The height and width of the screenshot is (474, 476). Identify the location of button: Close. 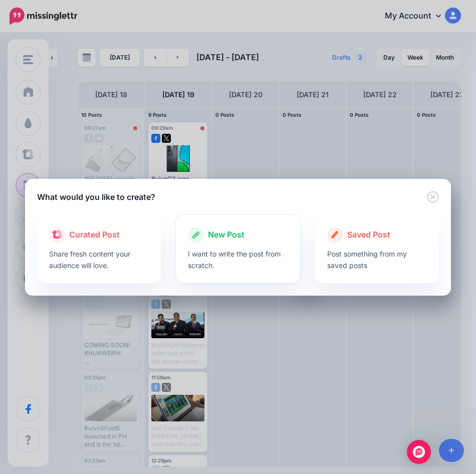
(433, 197).